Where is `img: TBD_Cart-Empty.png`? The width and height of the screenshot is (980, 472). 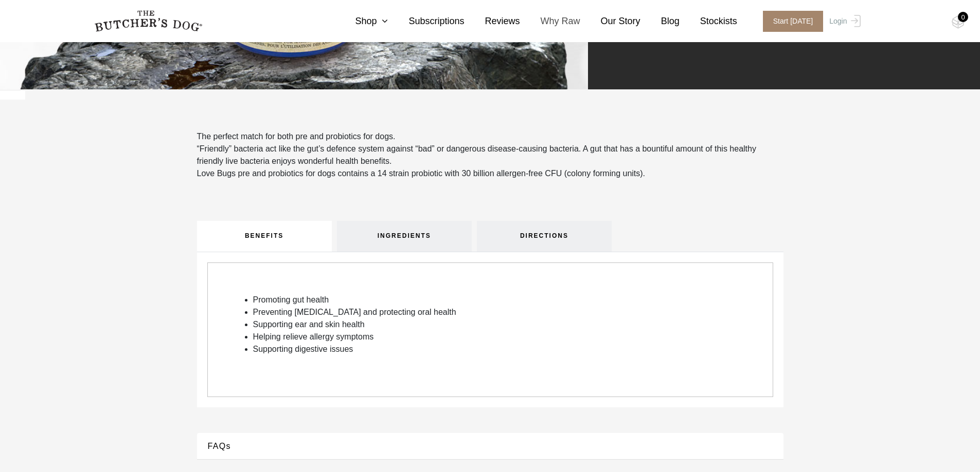
img: TBD_Cart-Empty.png is located at coordinates (957, 22).